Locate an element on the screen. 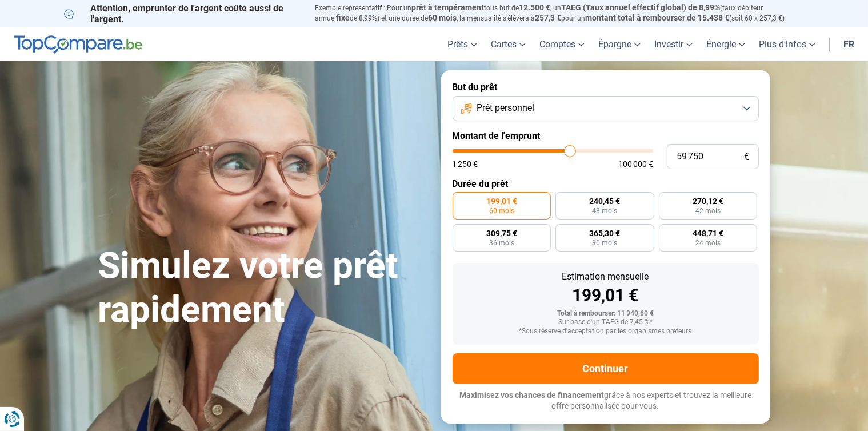 This screenshot has width=868, height=431. button: Prêt personnel is located at coordinates (605, 108).